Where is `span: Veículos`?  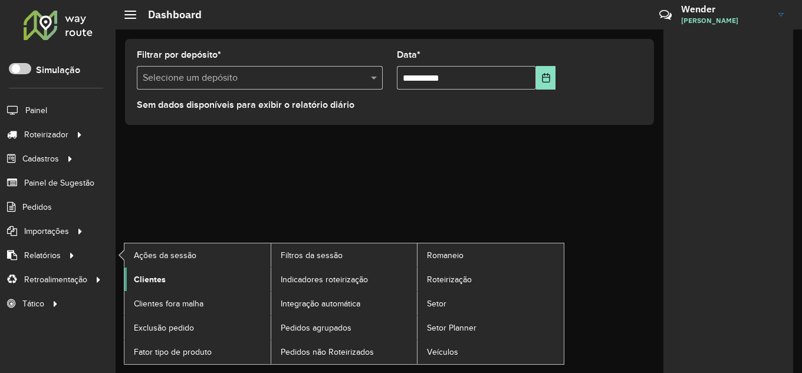
span: Veículos is located at coordinates (442, 352).